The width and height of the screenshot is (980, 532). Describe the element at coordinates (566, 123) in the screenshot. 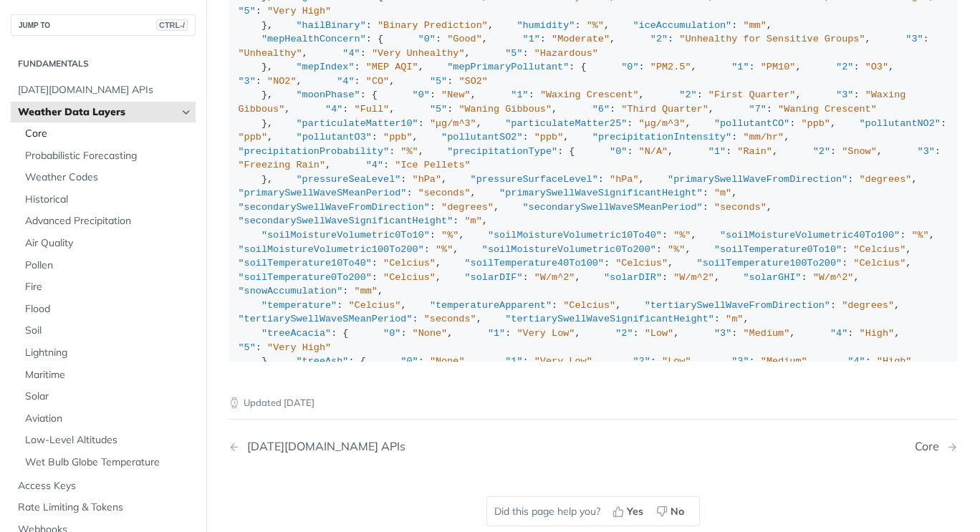

I see `span: "particulateMatter25"` at that location.